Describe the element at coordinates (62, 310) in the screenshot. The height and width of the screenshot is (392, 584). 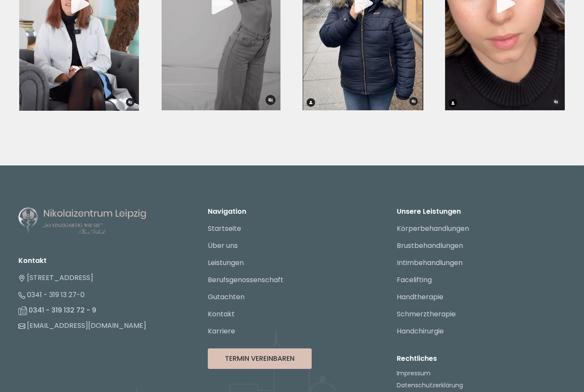
I see `a: 0341 - 319 132 72 - 9` at that location.